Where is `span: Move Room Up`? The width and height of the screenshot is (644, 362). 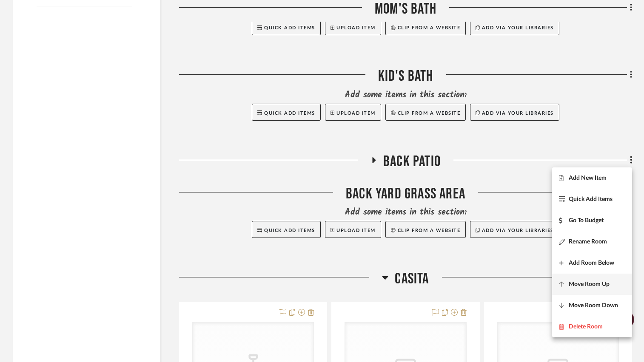 span: Move Room Up is located at coordinates (589, 284).